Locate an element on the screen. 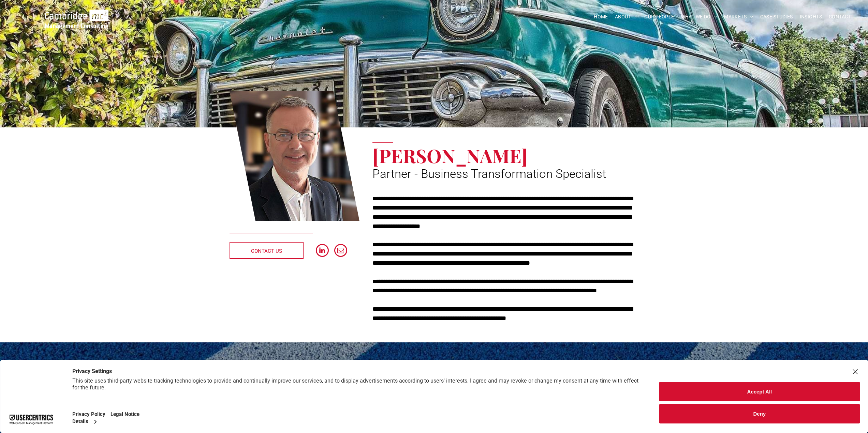 The height and width of the screenshot is (433, 868). a: CASE STUDIES is located at coordinates (776, 17).